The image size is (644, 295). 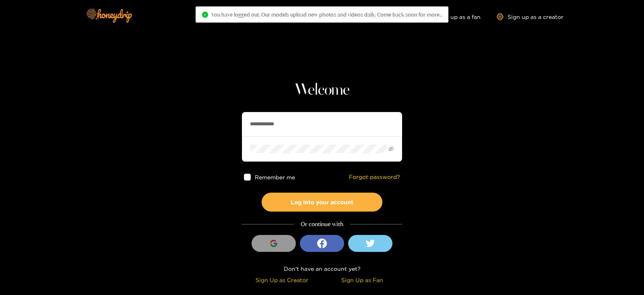 I want to click on span: You have logged out. Our models upload new photos and videos daily. Come back soon for more.., so click(x=327, y=14).